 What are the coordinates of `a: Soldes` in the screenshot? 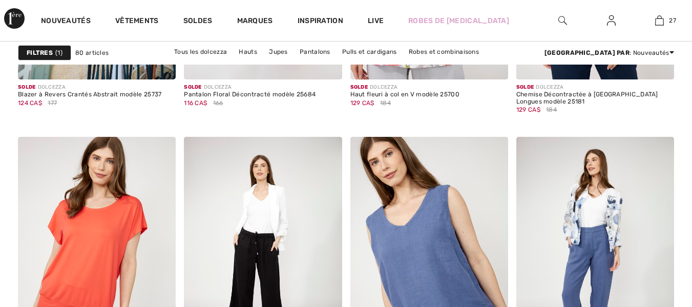 It's located at (198, 22).